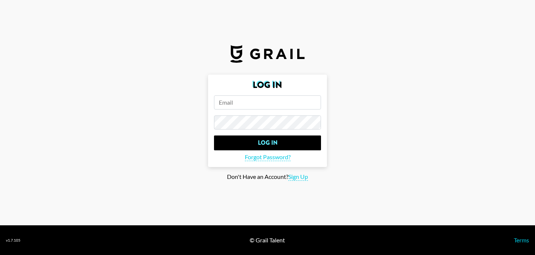 The height and width of the screenshot is (255, 535). I want to click on div: Don't Have an Account?, so click(268, 177).